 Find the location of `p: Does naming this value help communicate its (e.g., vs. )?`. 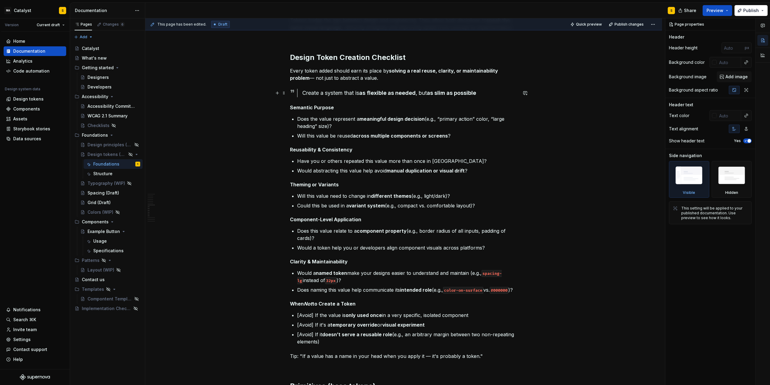

p: Does naming this value help communicate its (e.g., vs. )? is located at coordinates (407, 290).